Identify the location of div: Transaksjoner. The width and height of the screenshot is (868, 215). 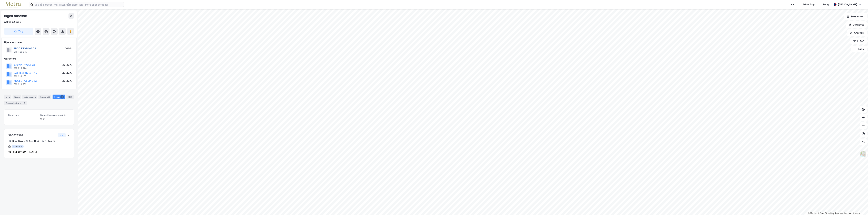
(16, 103).